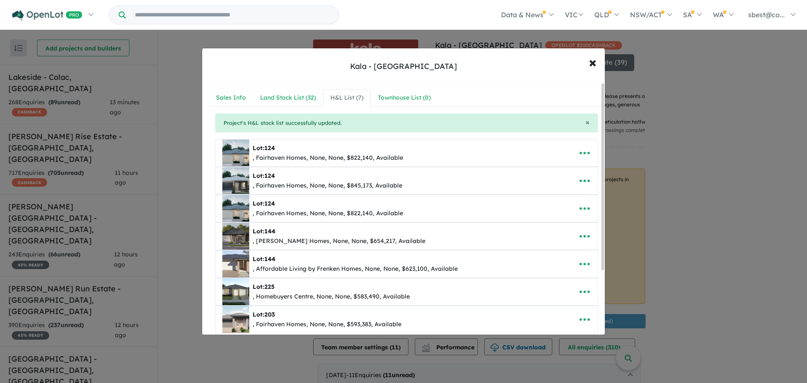 The height and width of the screenshot is (383, 807). Describe the element at coordinates (236, 236) in the screenshot. I see `img: Kala%20-%20Pakenham%20East%20-%20Lot%20144___1744088227.png` at that location.